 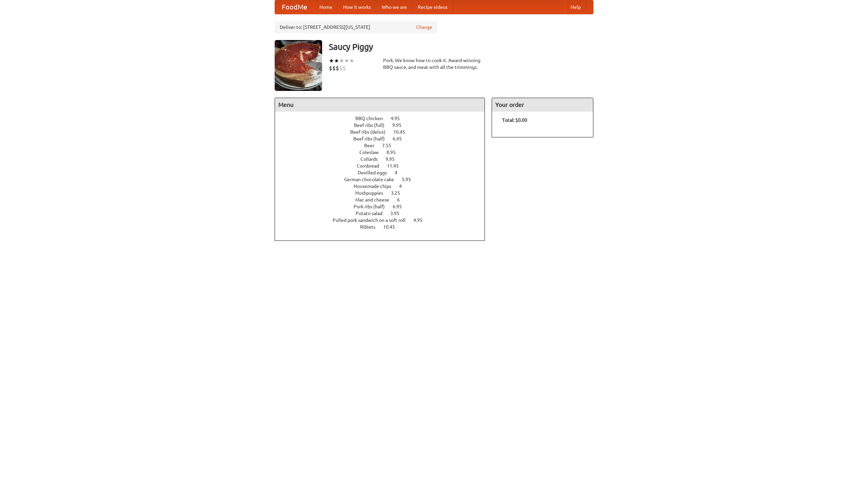 I want to click on a: Housemade chips 4, so click(x=384, y=186).